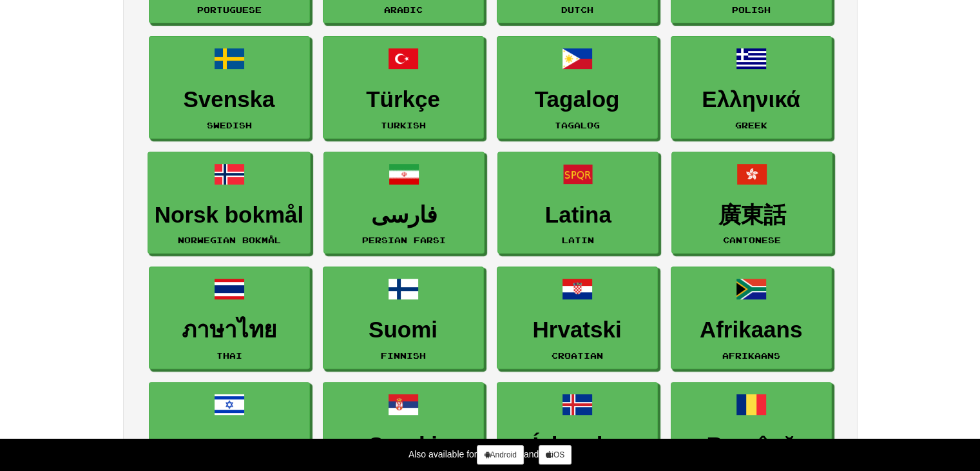 Image resolution: width=980 pixels, height=471 pixels. I want to click on a: LatinaLatin, so click(578, 203).